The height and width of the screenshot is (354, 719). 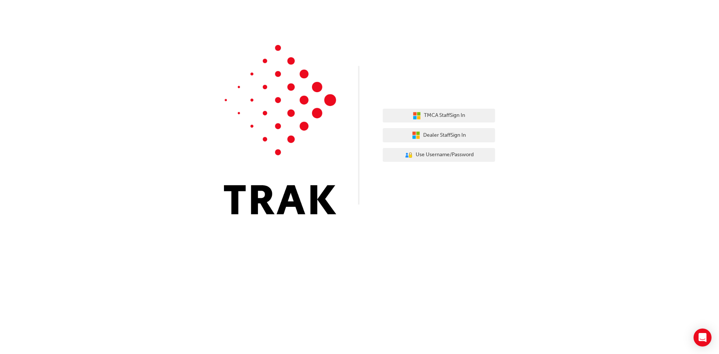 I want to click on span: TMCA Staff Sign In, so click(x=445, y=115).